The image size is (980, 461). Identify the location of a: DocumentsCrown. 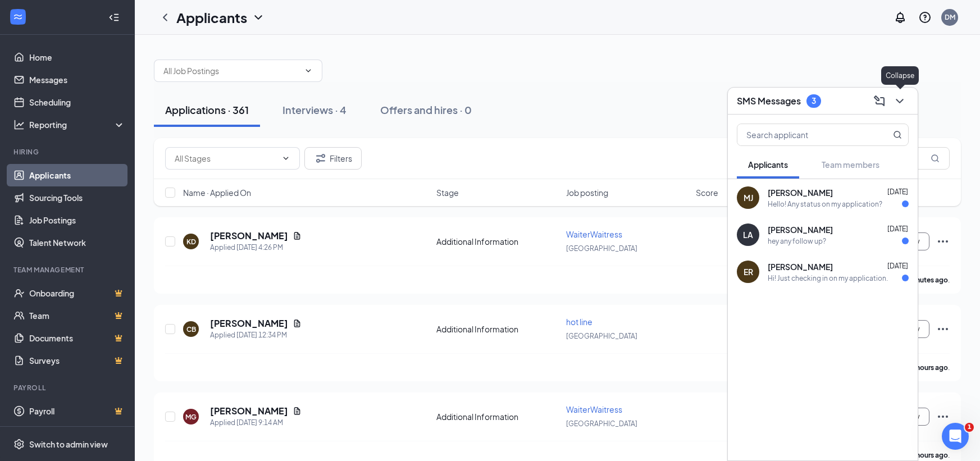
(77, 338).